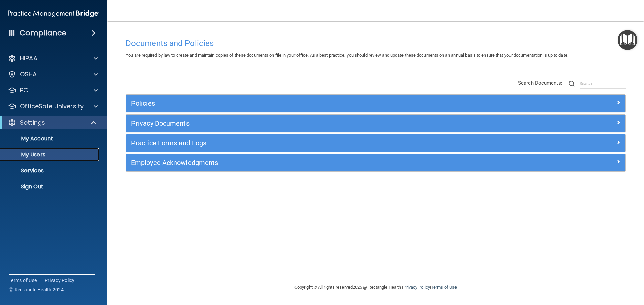  What do you see at coordinates (376, 287) in the screenshot?
I see `div: Copyright © All rights reserved 2025 @ Rectangle Health | |` at bounding box center [376, 287].